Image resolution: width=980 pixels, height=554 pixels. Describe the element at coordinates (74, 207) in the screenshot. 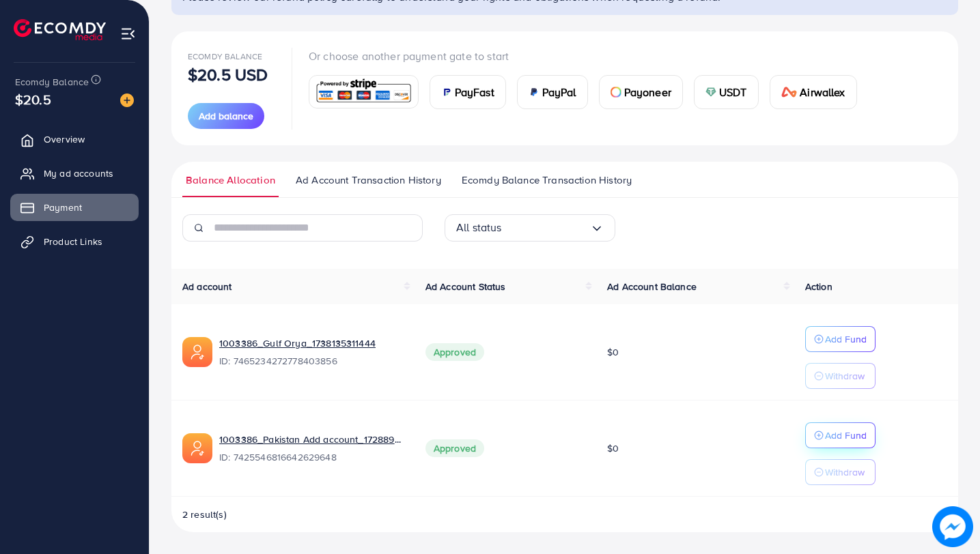

I see `a: Payment` at that location.